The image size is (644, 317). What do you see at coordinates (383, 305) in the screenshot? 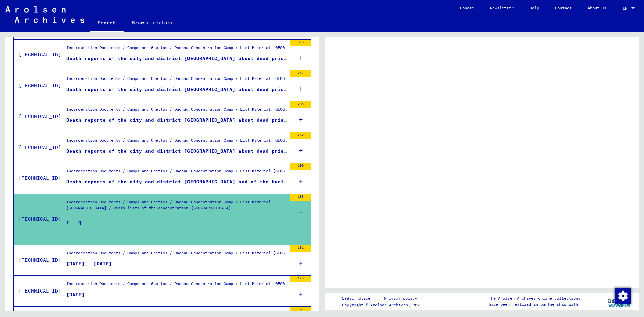
I see `p: Copyright © Arolsen Archives, 2021` at bounding box center [383, 305].